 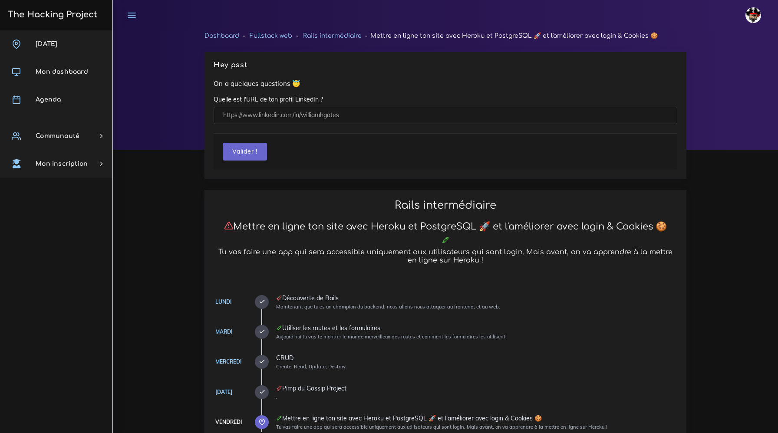 What do you see at coordinates (446, 116) in the screenshot?
I see `input: https://www.linkedin.com/in/williamhgates` at bounding box center [446, 116].